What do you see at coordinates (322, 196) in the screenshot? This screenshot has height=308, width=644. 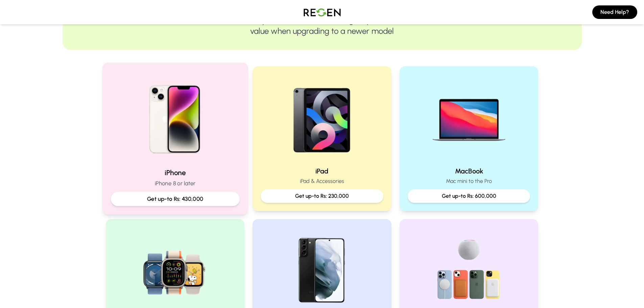 I see `p: Get up-to Rs: 230,000` at bounding box center [322, 196].